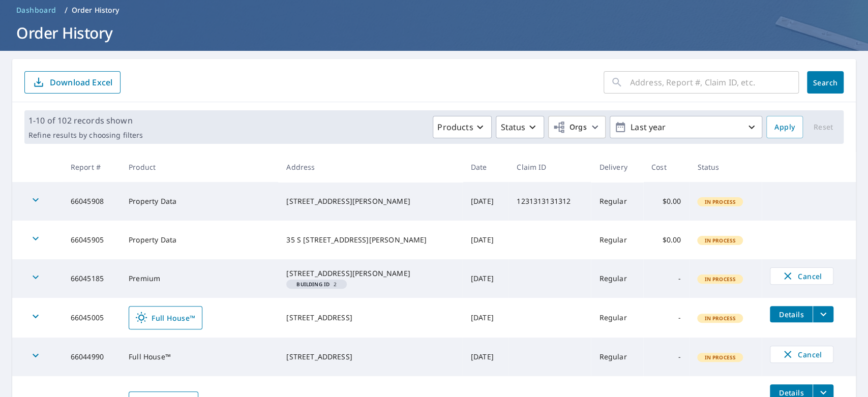  I want to click on span: Apply, so click(785, 127).